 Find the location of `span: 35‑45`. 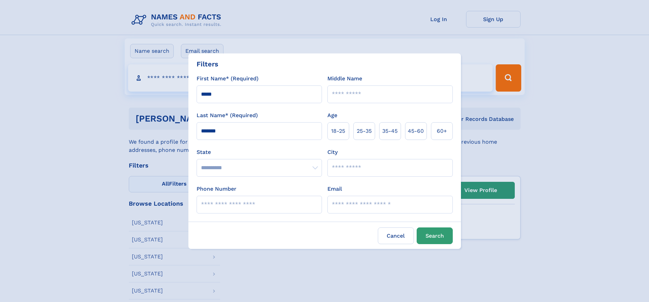

span: 35‑45 is located at coordinates (390, 131).